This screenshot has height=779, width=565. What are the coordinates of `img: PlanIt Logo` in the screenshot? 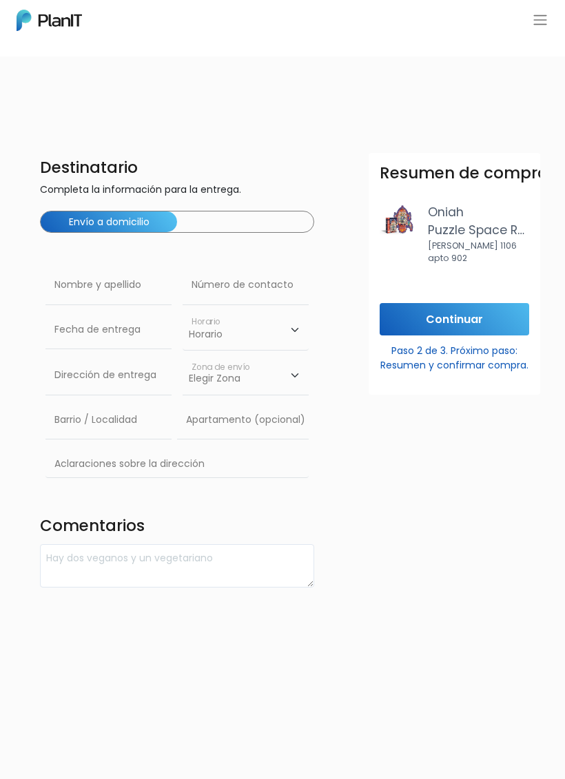 It's located at (49, 20).